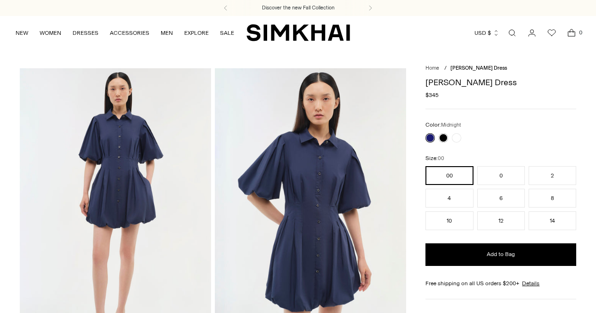 This screenshot has width=596, height=313. I want to click on button: Add to Bag, so click(501, 255).